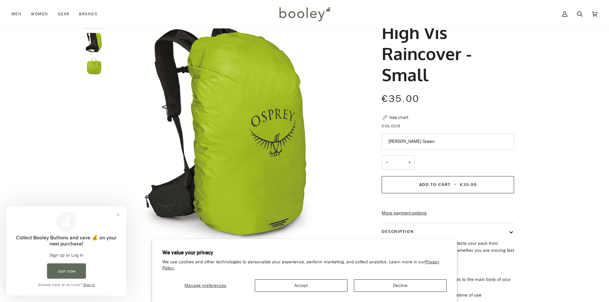  Describe the element at coordinates (88, 14) in the screenshot. I see `span: Brands` at that location.